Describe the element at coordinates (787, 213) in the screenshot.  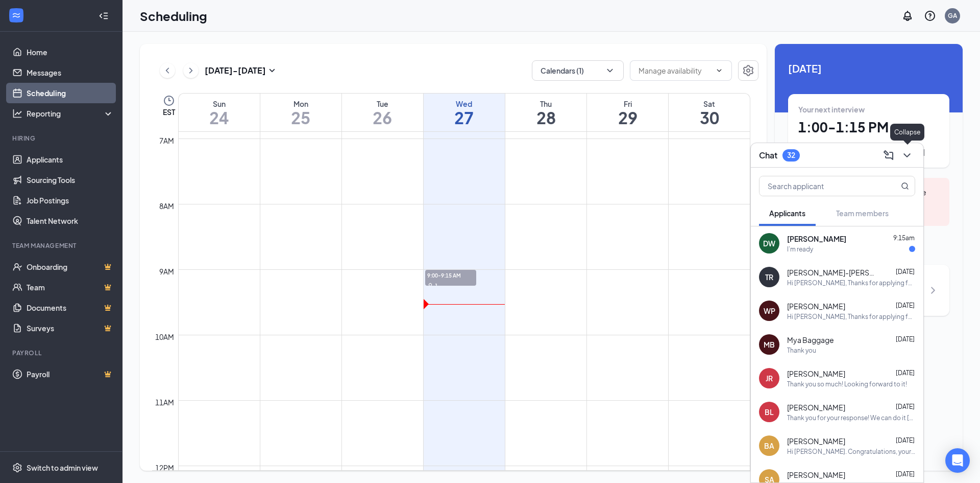
I see `span: Applicants` at that location.